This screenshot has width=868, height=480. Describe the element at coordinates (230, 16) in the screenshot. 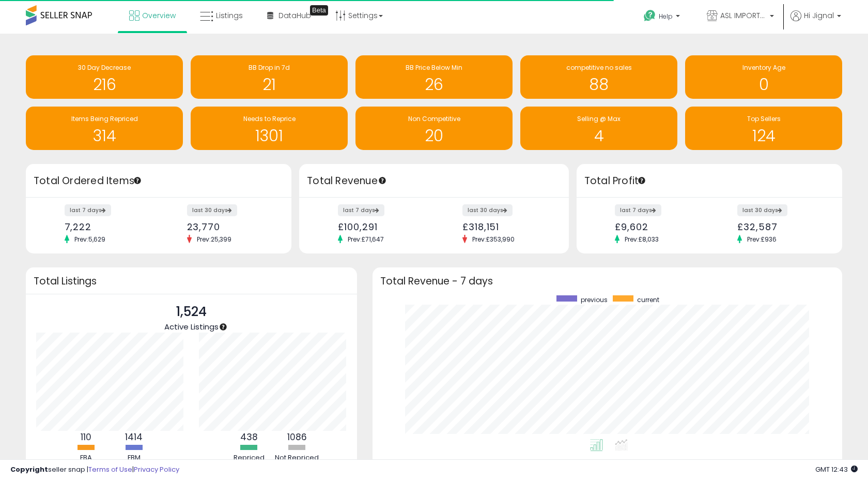

I see `span: Listings` at that location.